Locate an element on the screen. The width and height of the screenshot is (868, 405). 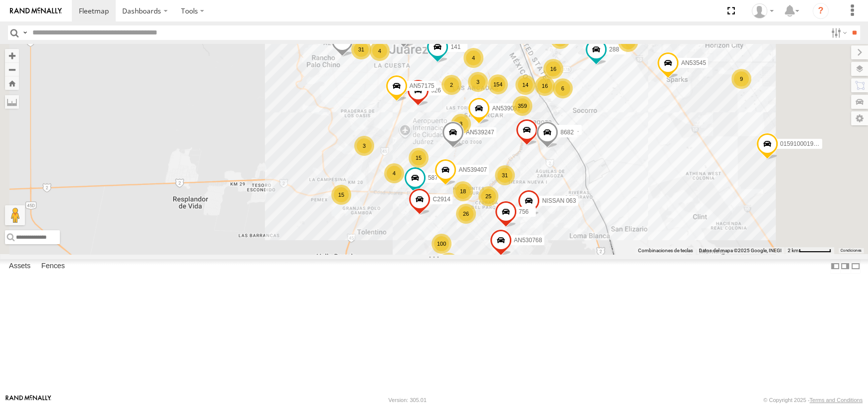
label: Fences is located at coordinates (53, 267).